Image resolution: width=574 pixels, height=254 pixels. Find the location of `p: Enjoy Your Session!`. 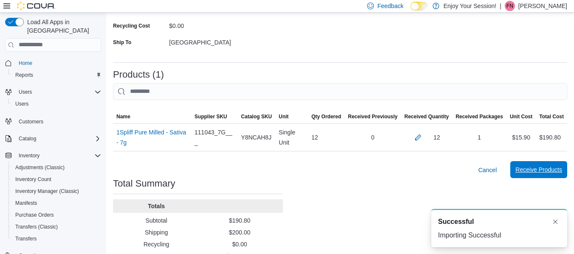

p: Enjoy Your Session! is located at coordinates (470, 6).